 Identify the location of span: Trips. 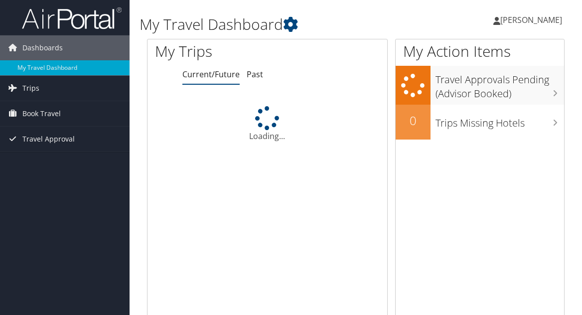
(31, 88).